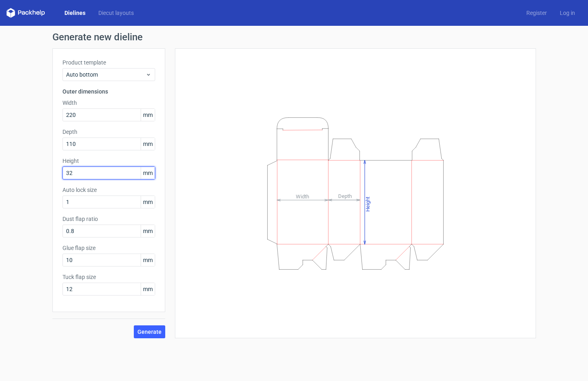  I want to click on h3: Outer dimensions, so click(109, 91).